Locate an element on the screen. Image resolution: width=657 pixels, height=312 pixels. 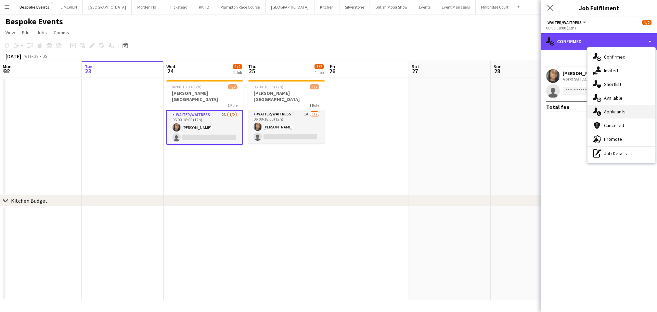
button: Silverstone is located at coordinates (355, 7).